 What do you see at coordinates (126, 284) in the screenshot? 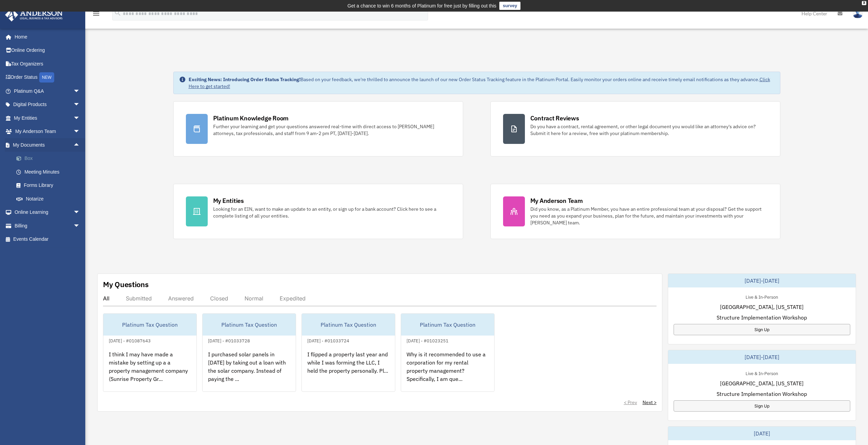
I see `div: My Questions` at bounding box center [126, 284].